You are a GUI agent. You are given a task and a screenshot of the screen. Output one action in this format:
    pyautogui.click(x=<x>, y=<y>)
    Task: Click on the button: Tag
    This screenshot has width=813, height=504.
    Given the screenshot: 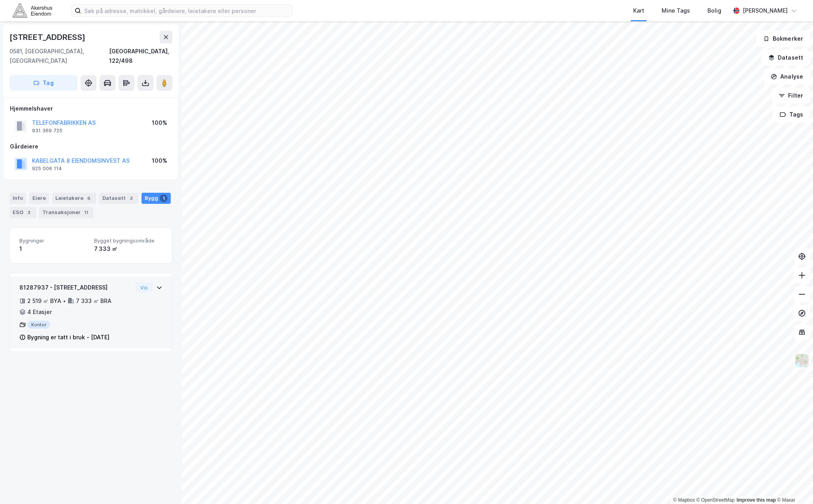 What is the action you would take?
    pyautogui.click(x=43, y=83)
    